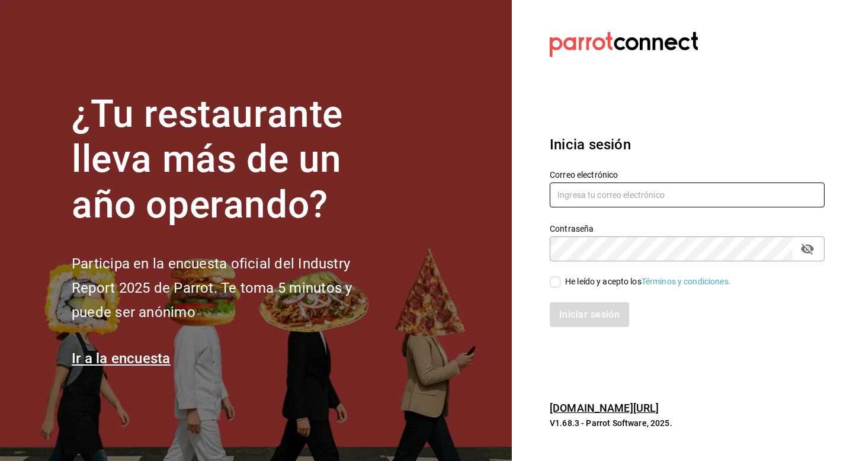  I want to click on label: Contraseña, so click(687, 228).